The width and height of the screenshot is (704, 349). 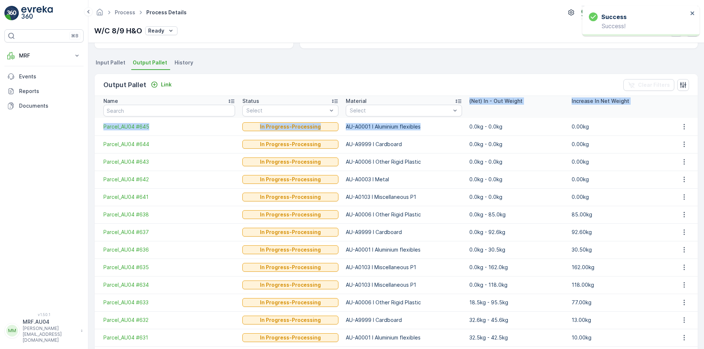 What do you see at coordinates (169, 338) in the screenshot?
I see `span: Parcel_AU04 #631` at bounding box center [169, 338].